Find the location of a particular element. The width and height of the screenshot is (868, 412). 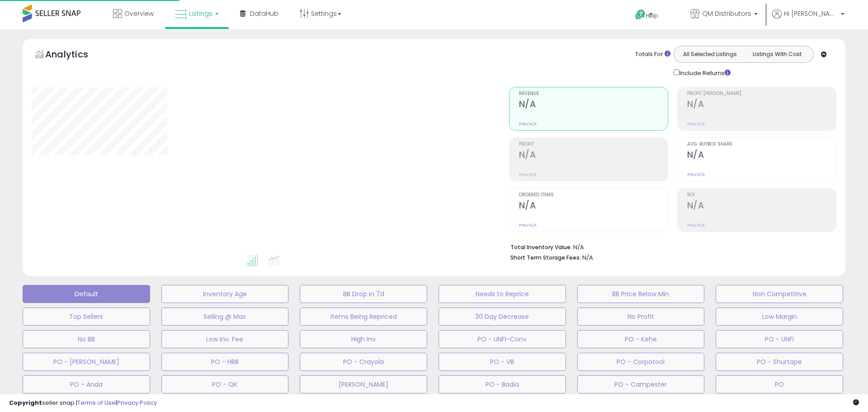

span: DataHub is located at coordinates (264, 14).